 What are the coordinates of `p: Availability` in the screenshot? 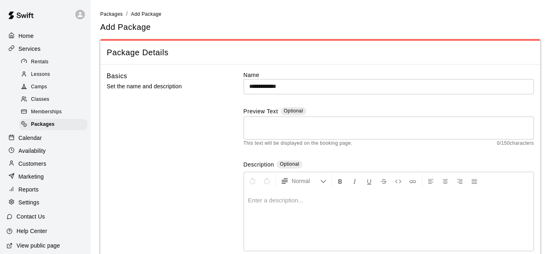 It's located at (32, 151).